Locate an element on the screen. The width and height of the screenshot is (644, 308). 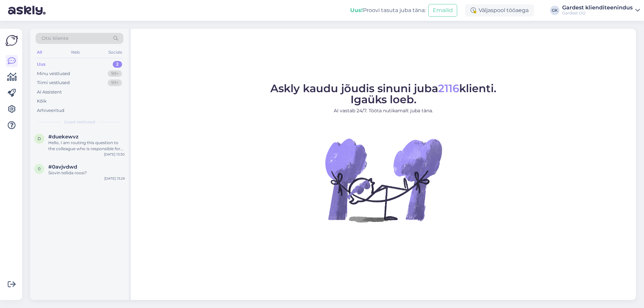
div: Gardest OÜ is located at coordinates (597, 13).